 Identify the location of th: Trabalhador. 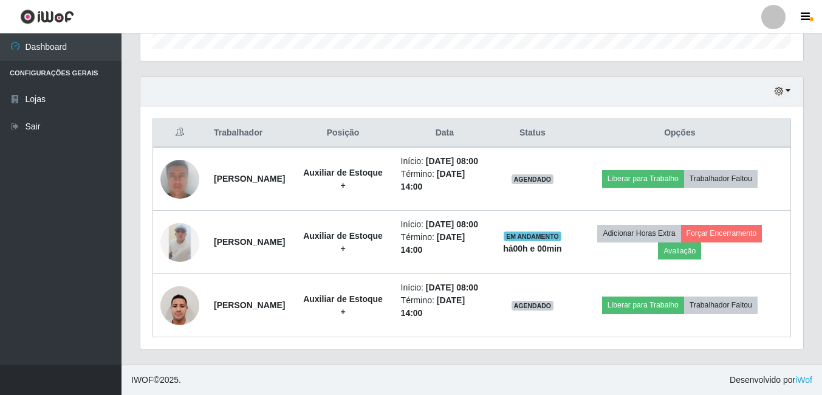
(249, 133).